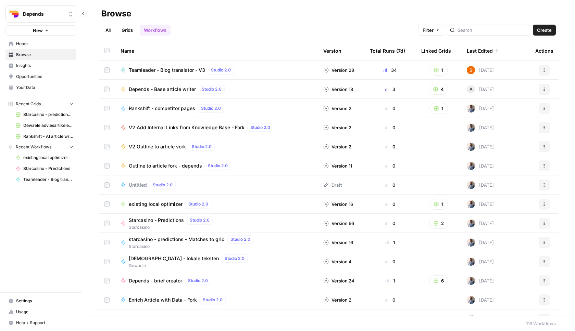 Image resolution: width=575 pixels, height=331 pixels. Describe the element at coordinates (163, 300) in the screenshot. I see `span: Enrich Article with Data - Fork` at that location.